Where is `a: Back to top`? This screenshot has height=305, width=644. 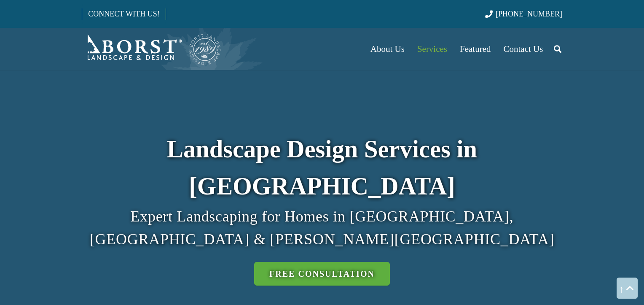
a: Back to top is located at coordinates (627, 288).